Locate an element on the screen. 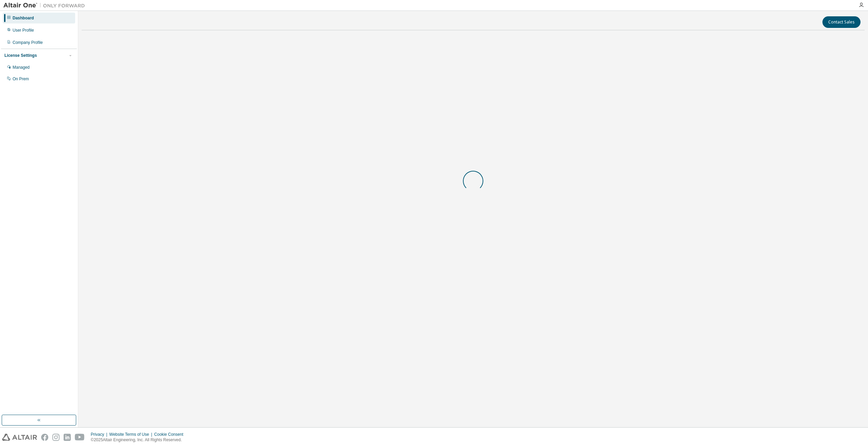 The image size is (868, 447). img: linkedin.svg is located at coordinates (67, 437).